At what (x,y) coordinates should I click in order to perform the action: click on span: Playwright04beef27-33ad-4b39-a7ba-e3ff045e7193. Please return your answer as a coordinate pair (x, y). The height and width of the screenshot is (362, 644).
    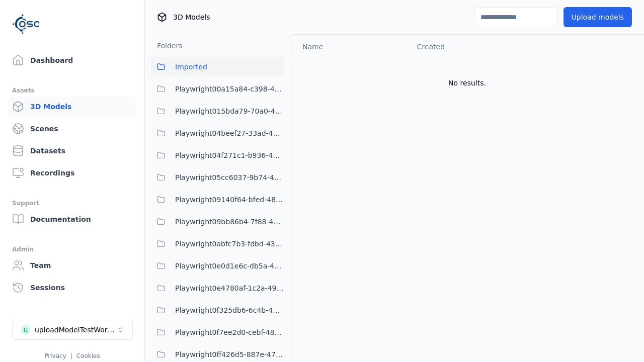
    Looking at the image, I should click on (230, 133).